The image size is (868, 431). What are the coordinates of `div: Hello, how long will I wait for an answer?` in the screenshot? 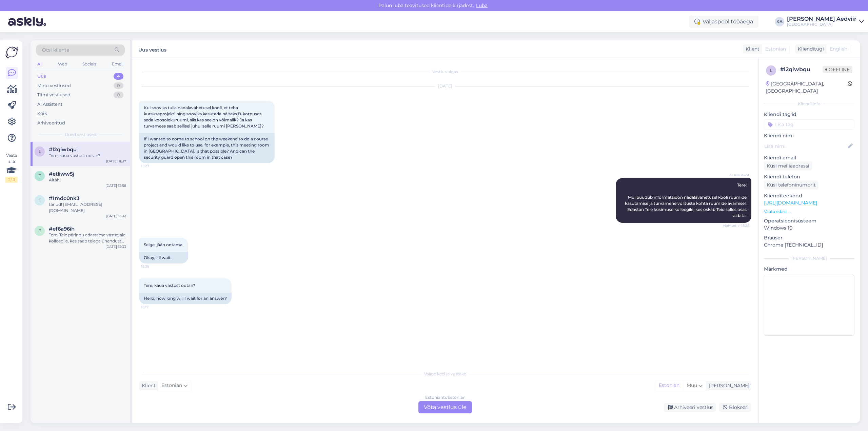 It's located at (185, 299).